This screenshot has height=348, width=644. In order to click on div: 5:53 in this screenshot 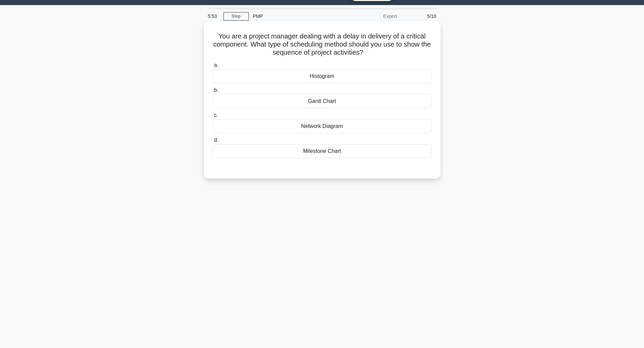, I will do `click(214, 16)`.